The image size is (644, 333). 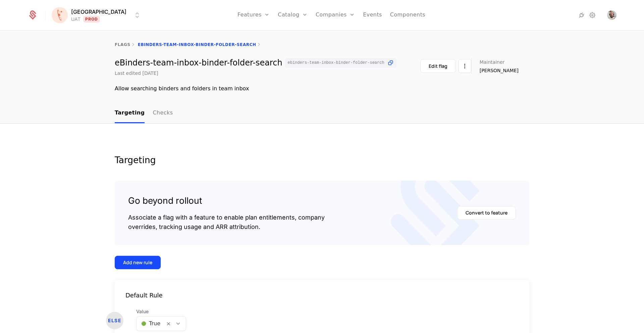 What do you see at coordinates (161, 311) in the screenshot?
I see `span: Value` at bounding box center [161, 311].